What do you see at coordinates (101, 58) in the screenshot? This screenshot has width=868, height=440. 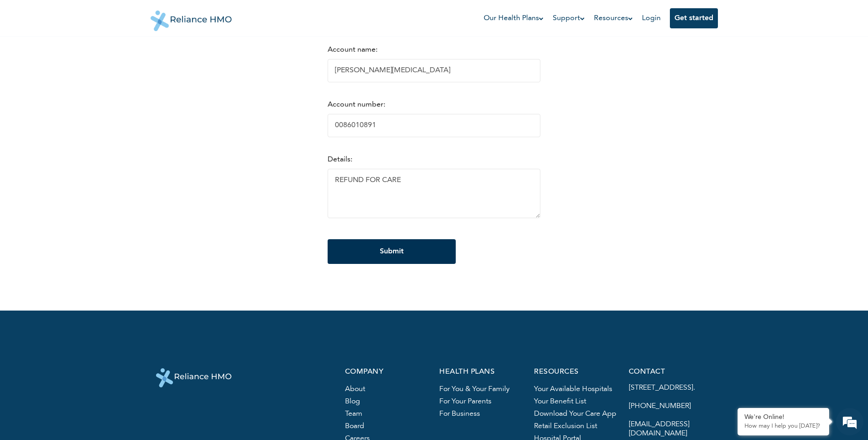 I see `div: Chat with us now` at bounding box center [101, 58].